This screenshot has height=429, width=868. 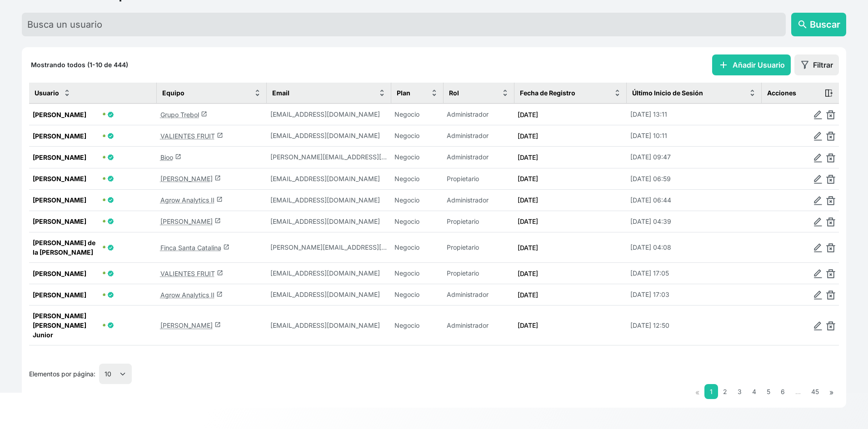 What do you see at coordinates (454, 93) in the screenshot?
I see `span: Rol` at bounding box center [454, 93].